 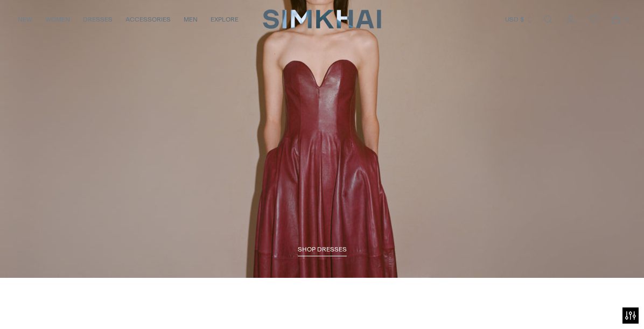 What do you see at coordinates (626, 19) in the screenshot?
I see `span: 0` at bounding box center [626, 19].